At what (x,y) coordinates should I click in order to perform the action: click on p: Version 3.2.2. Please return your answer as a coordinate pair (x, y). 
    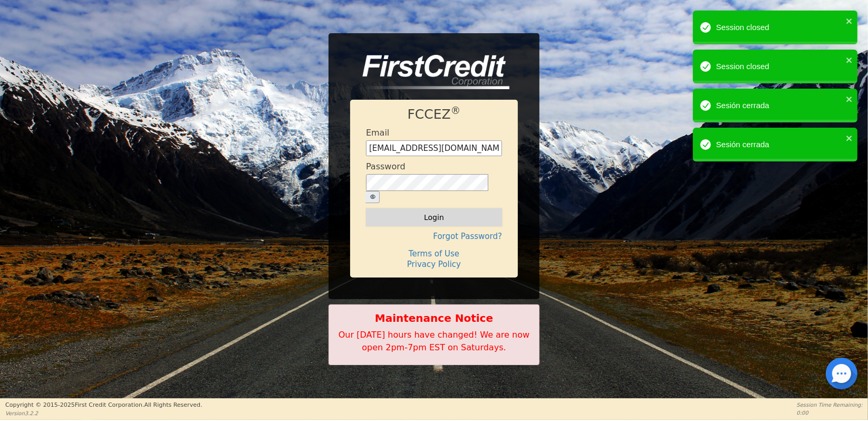
    Looking at the image, I should click on (103, 413).